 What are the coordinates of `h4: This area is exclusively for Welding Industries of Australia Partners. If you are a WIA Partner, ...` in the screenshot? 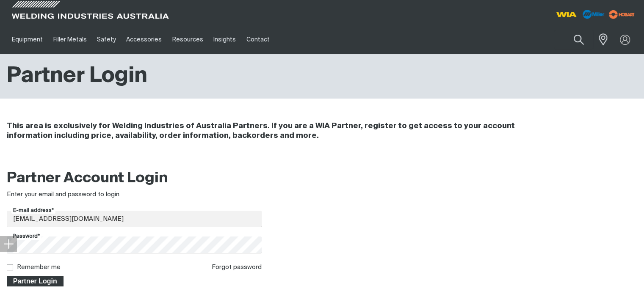 It's located at (268, 131).